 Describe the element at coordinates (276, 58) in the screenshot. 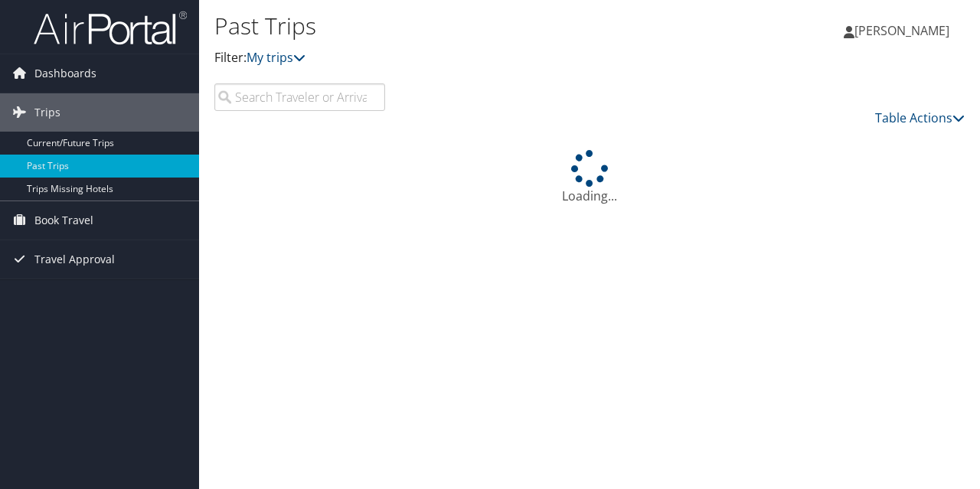

I see `a: My trips` at that location.